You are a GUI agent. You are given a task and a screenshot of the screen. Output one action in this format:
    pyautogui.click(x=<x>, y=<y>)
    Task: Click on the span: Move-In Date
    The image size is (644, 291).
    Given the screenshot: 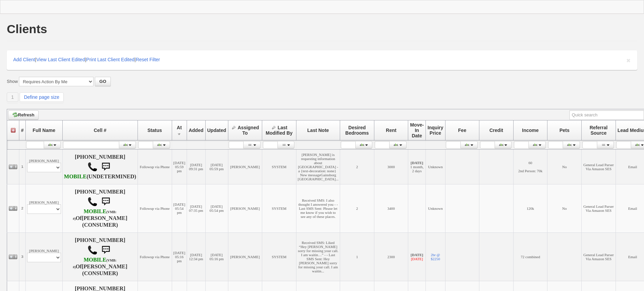 What is the action you would take?
    pyautogui.click(x=417, y=130)
    